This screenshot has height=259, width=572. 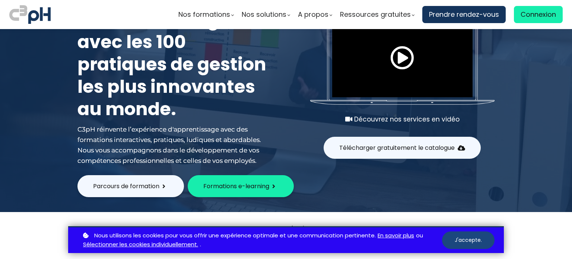 What do you see at coordinates (262, 240) in the screenshot?
I see `p: ou .` at bounding box center [262, 240].